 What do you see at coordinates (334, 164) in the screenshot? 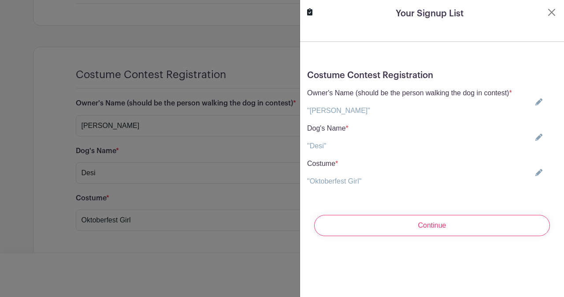
I see `p: Costume` at bounding box center [334, 164].